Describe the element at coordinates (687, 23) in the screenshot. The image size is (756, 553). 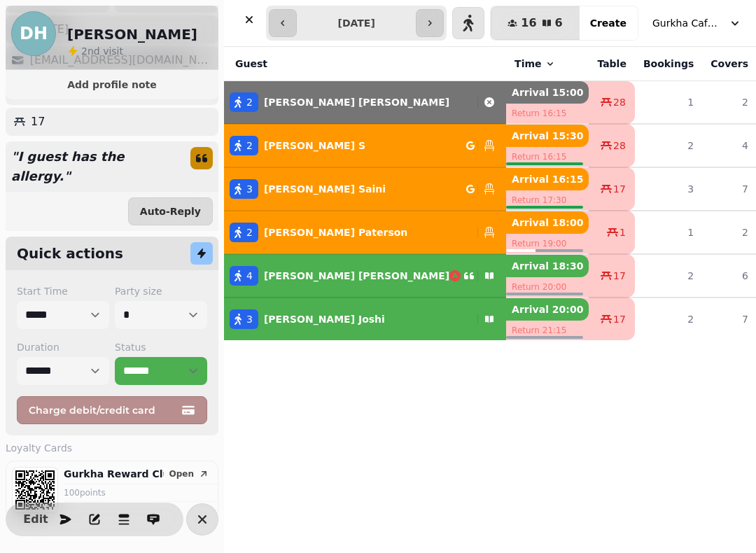
I see `span: Gurkha Cafe & Restauarant` at that location.